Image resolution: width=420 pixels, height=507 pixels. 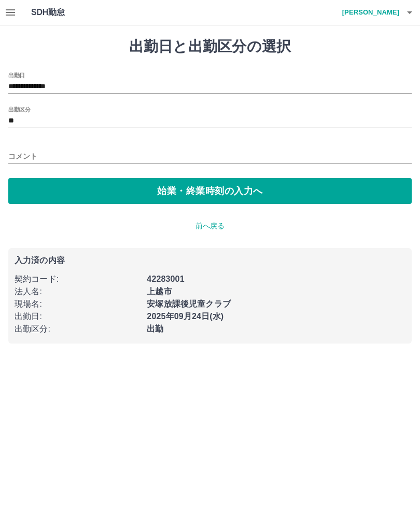 What do you see at coordinates (210, 226) in the screenshot?
I see `p: 前へ戻る` at bounding box center [210, 226].